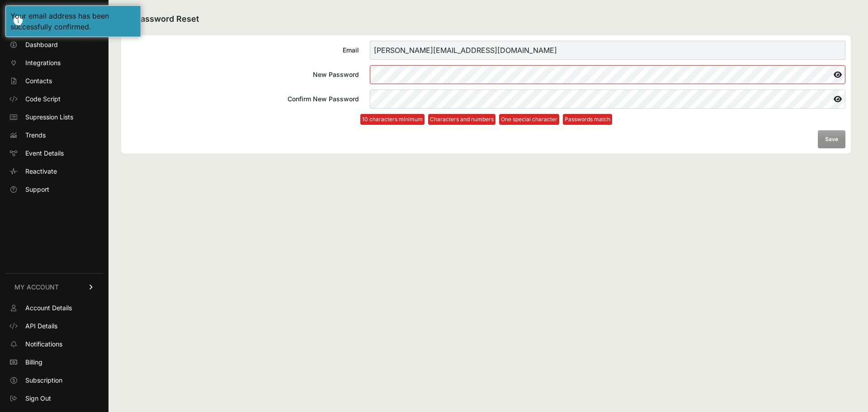 The width and height of the screenshot is (868, 412). Describe the element at coordinates (41, 171) in the screenshot. I see `span: Reactivate` at that location.